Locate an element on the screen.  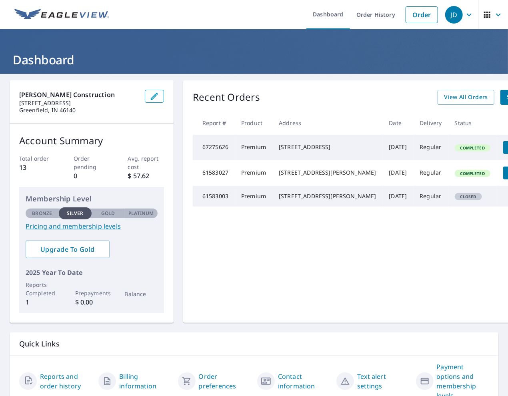
span: Upgrade To Gold is located at coordinates (68, 249).